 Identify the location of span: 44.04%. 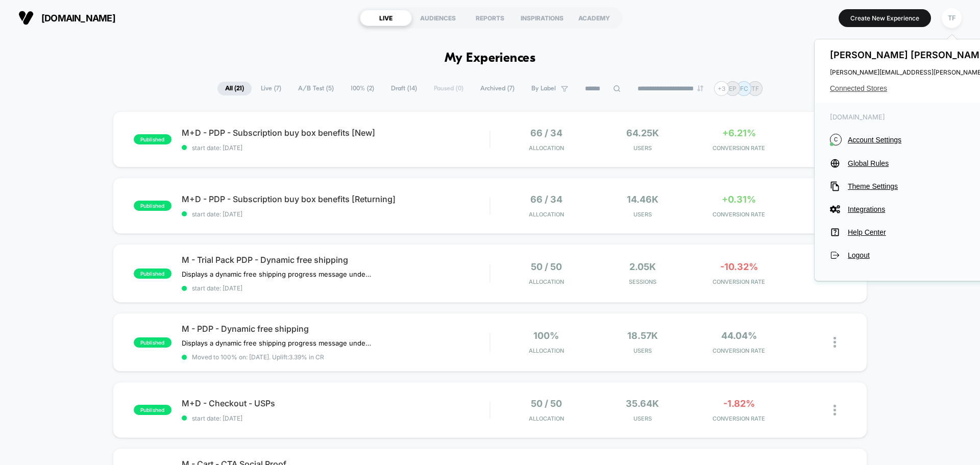
(739, 335).